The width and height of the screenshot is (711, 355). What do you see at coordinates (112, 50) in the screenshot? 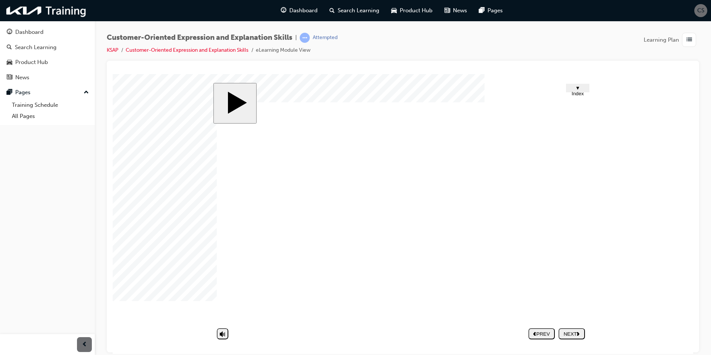
I see `a: KSAP` at bounding box center [112, 50].